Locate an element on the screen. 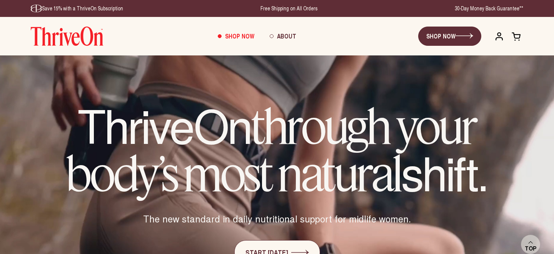 The image size is (554, 254). p: 30-Day Money Back Guarantee** is located at coordinates (489, 8).